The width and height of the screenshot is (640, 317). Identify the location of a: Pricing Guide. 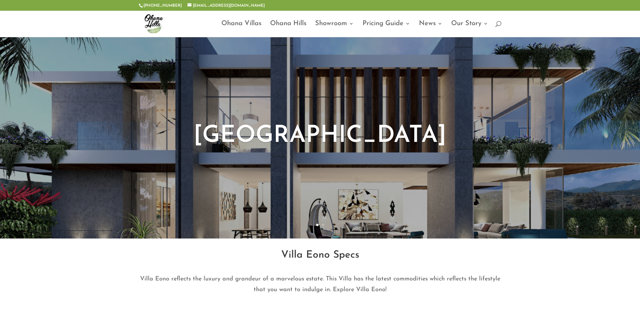
(386, 29).